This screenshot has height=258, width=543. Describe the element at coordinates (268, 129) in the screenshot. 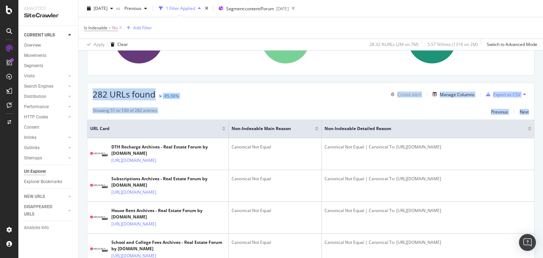

I see `span: Non-Indexable Main Reason` at that location.